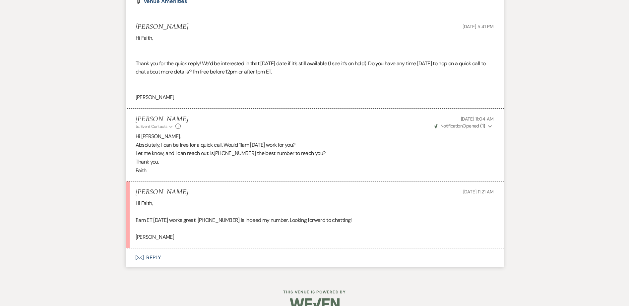 The image size is (629, 306). Describe the element at coordinates (463, 126) in the screenshot. I see `button: NotificationOpened (1)` at that location.